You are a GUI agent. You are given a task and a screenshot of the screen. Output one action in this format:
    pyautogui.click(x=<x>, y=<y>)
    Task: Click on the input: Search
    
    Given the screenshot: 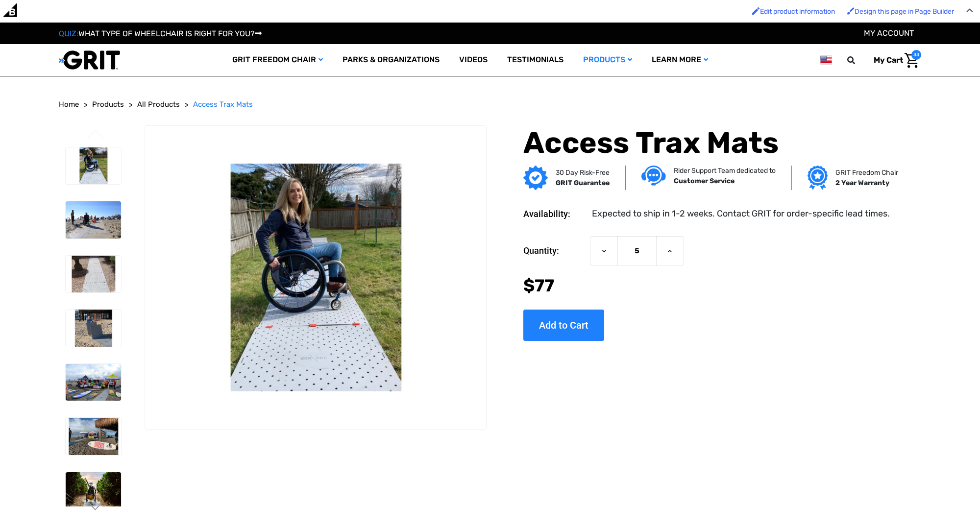 What is the action you would take?
    pyautogui.click(x=859, y=60)
    